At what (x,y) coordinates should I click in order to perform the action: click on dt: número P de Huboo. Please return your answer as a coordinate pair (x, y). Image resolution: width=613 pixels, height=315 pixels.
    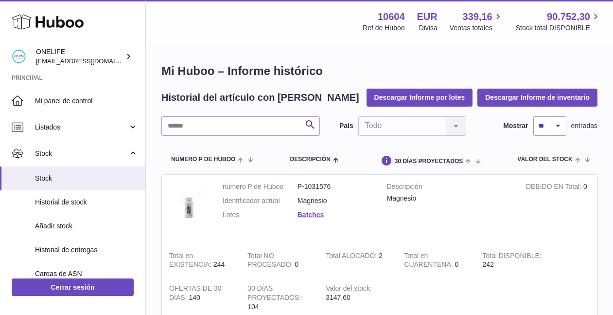
    Looking at the image, I should click on (260, 186).